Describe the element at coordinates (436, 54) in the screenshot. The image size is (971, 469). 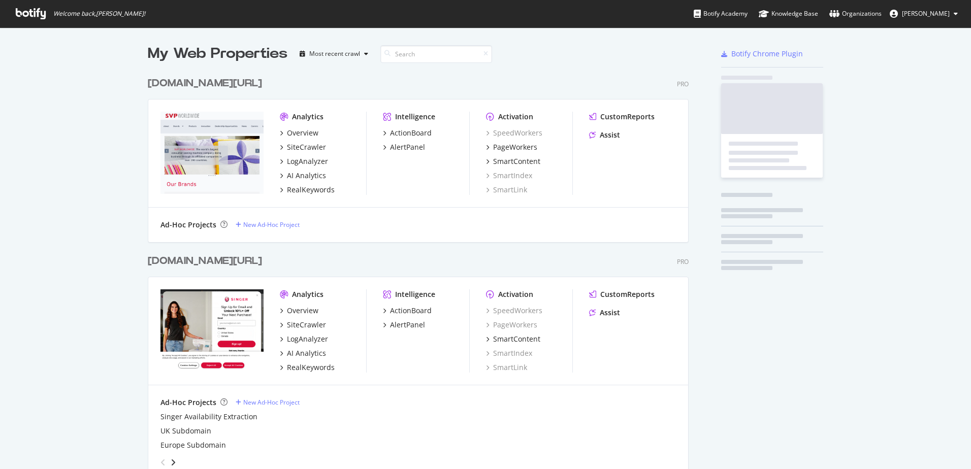
I see `input: Search` at that location.